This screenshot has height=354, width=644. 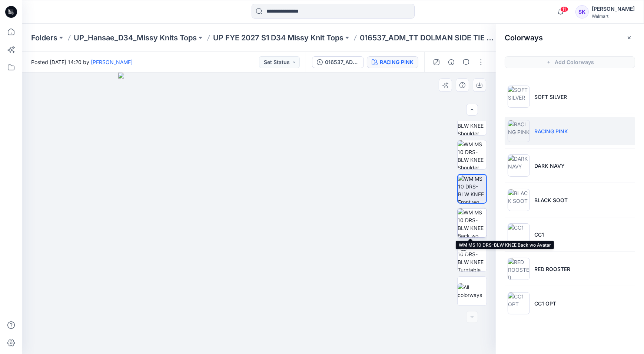 What do you see at coordinates (519, 200) in the screenshot?
I see `img: BLACK SOOT` at bounding box center [519, 200].